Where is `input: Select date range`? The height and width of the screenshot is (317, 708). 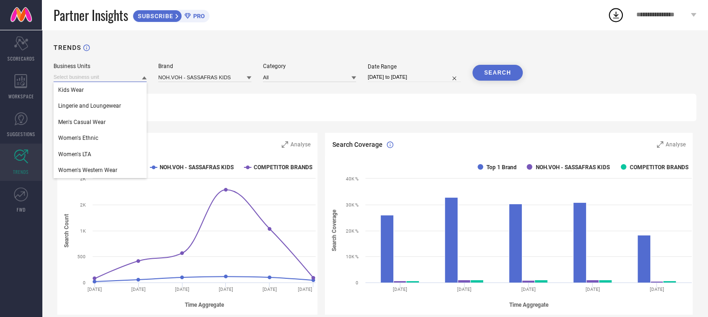
input: Select date range is located at coordinates (414, 77).